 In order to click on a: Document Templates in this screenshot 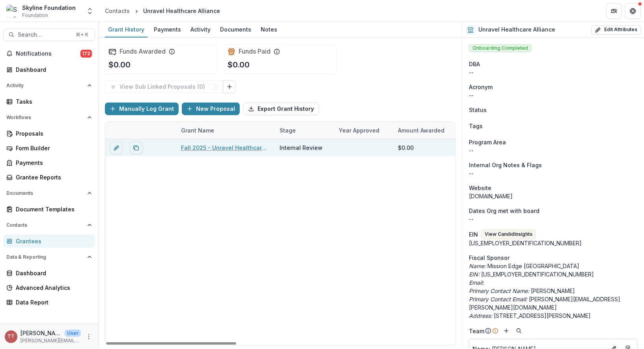, I will do `click(49, 209)`.